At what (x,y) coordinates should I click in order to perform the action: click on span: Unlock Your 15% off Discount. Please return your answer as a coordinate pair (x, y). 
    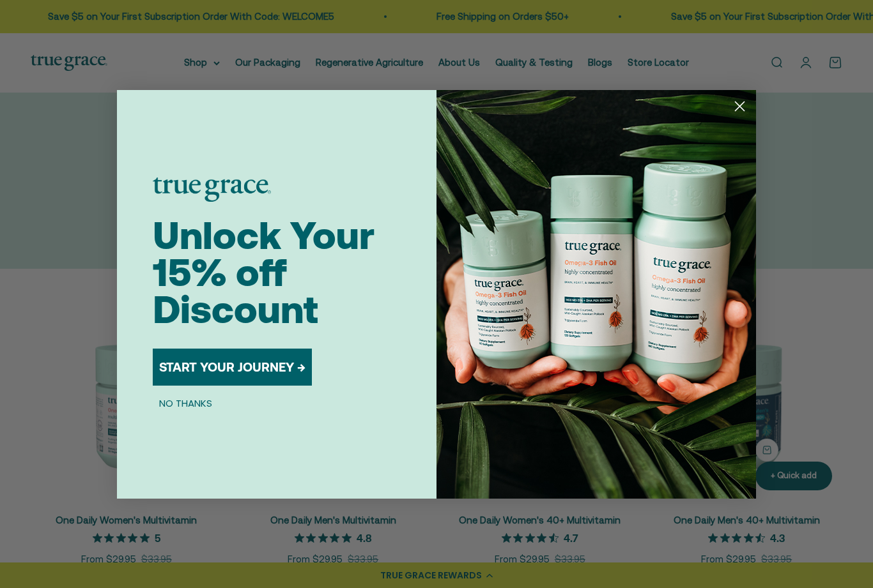
    Looking at the image, I should click on (264, 272).